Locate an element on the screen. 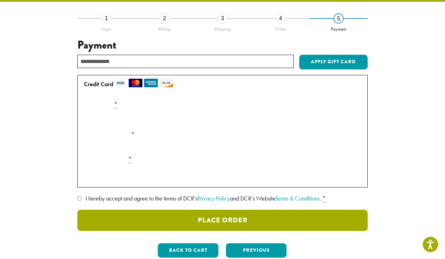  span: I hereby accept and agree to the terms of DCR’s and DCR’s Website . is located at coordinates (203, 198).